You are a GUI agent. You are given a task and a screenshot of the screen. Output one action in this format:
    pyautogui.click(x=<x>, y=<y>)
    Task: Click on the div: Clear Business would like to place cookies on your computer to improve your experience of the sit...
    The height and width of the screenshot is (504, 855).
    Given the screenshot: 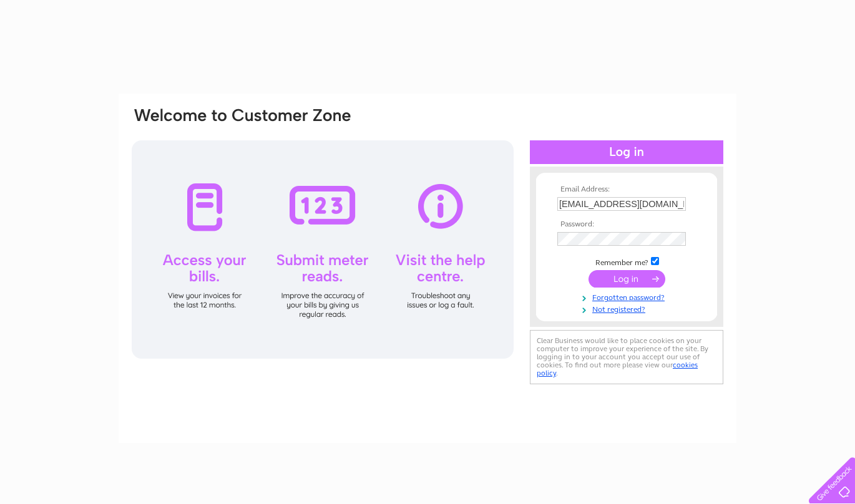 What is the action you would take?
    pyautogui.click(x=627, y=357)
    